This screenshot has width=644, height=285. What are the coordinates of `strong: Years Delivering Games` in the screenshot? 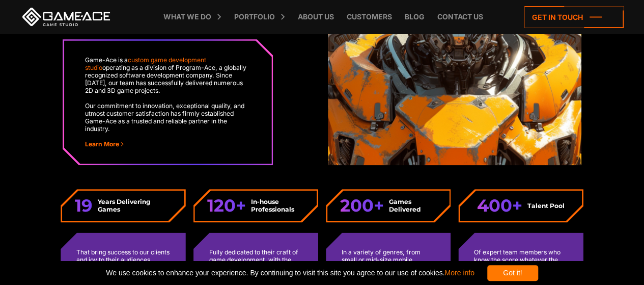 It's located at (134, 205).